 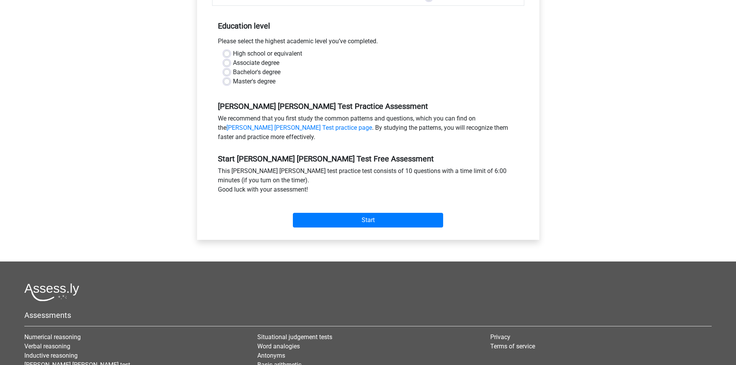 What do you see at coordinates (512, 346) in the screenshot?
I see `a: Terms of service` at bounding box center [512, 346].